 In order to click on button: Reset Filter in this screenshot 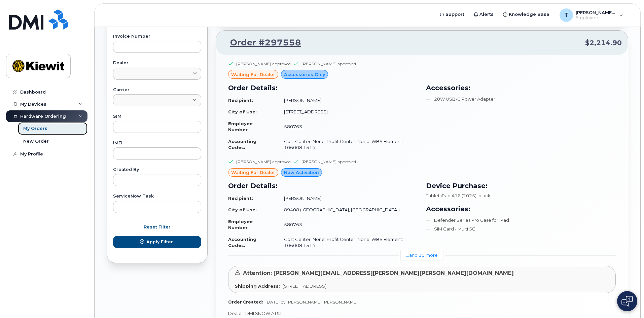, I will do `click(157, 227)`.